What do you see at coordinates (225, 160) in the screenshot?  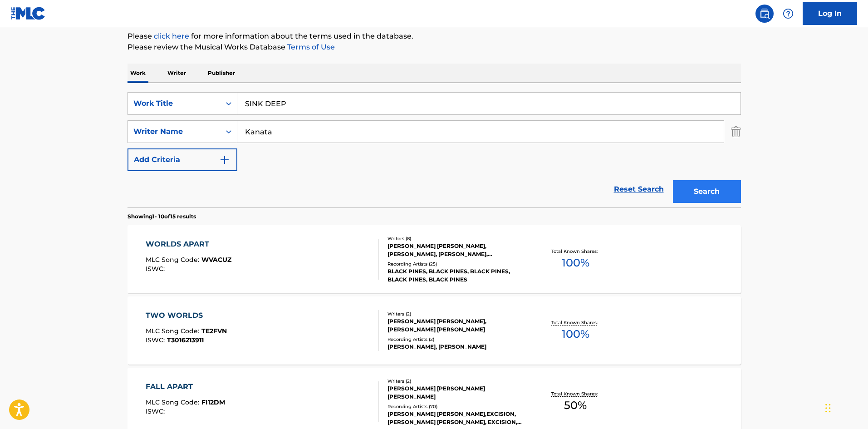 I see `img: 9d2ae6d4665cec9f34b9.svg` at bounding box center [225, 160].